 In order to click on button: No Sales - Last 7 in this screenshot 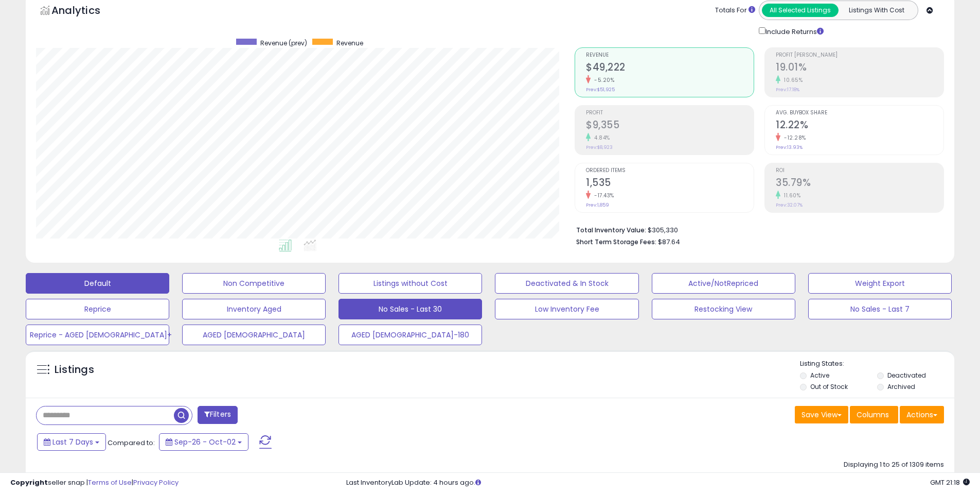, I will do `click(880, 309)`.